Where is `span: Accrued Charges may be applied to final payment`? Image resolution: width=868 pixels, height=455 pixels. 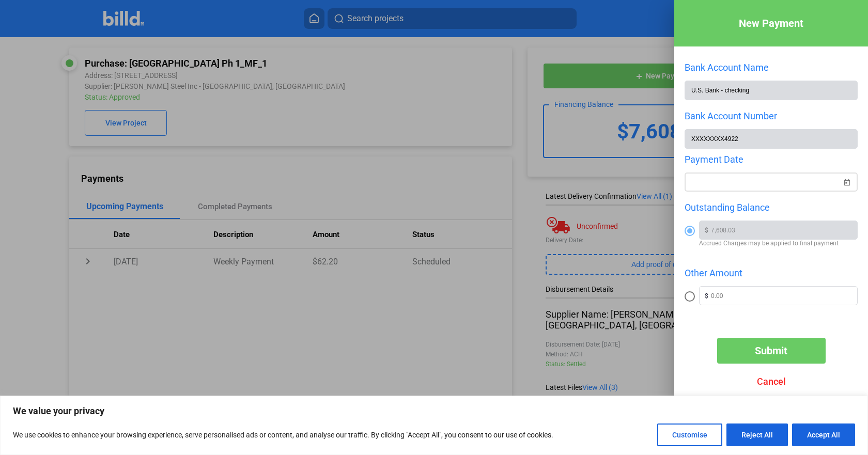 span: Accrued Charges may be applied to final payment is located at coordinates (778, 243).